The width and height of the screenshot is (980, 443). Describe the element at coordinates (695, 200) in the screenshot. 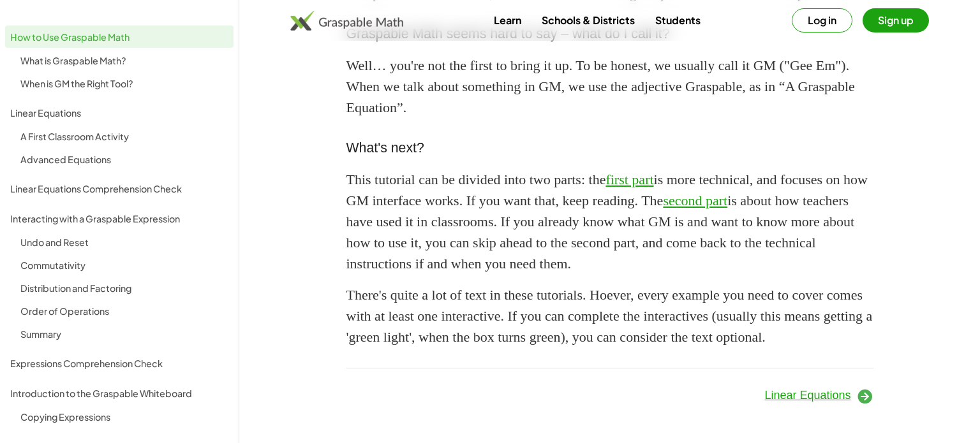

I see `a: second part` at that location.